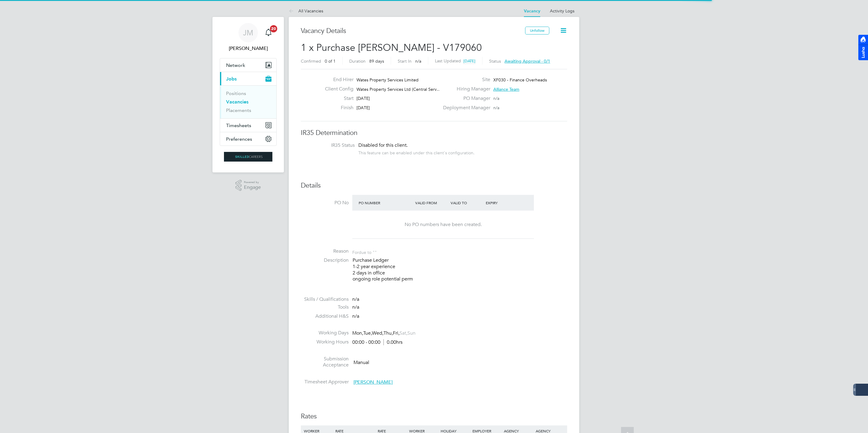  What do you see at coordinates (362, 362) in the screenshot?
I see `span: Manual` at bounding box center [362, 362].